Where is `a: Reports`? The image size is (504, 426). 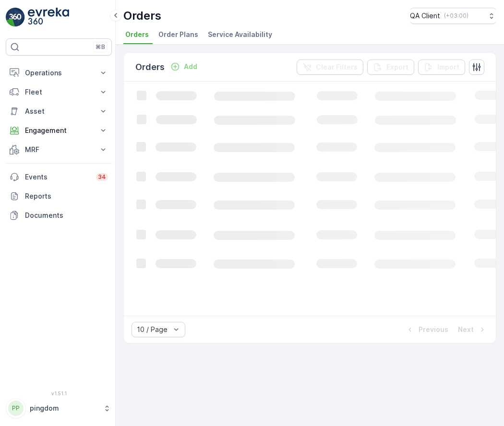
a: Reports is located at coordinates (59, 196).